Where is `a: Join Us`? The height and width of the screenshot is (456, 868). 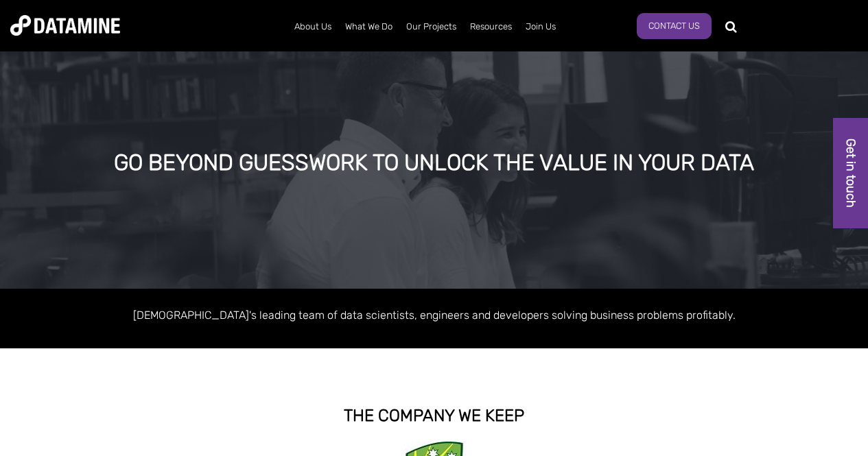 a: Join Us is located at coordinates (541, 27).